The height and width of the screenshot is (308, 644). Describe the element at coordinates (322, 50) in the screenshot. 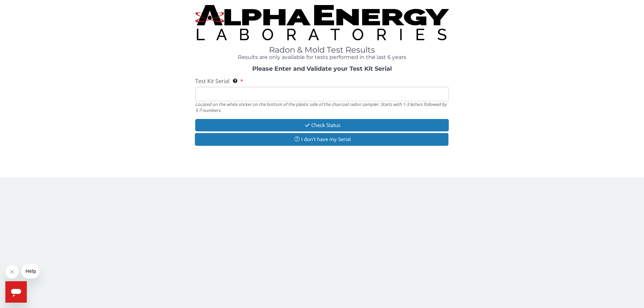

I see `h1: Radon & Mold Test Results` at that location.